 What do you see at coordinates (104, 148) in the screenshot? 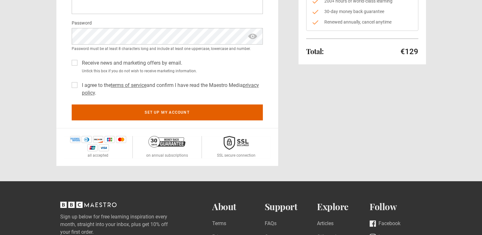
I see `img: visa` at bounding box center [104, 148].